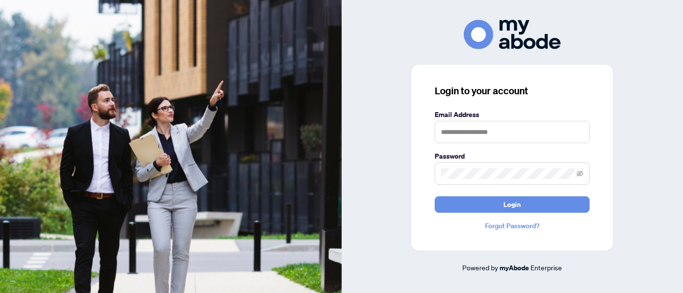 The image size is (683, 293). Describe the element at coordinates (480, 268) in the screenshot. I see `span: Powered by` at that location.